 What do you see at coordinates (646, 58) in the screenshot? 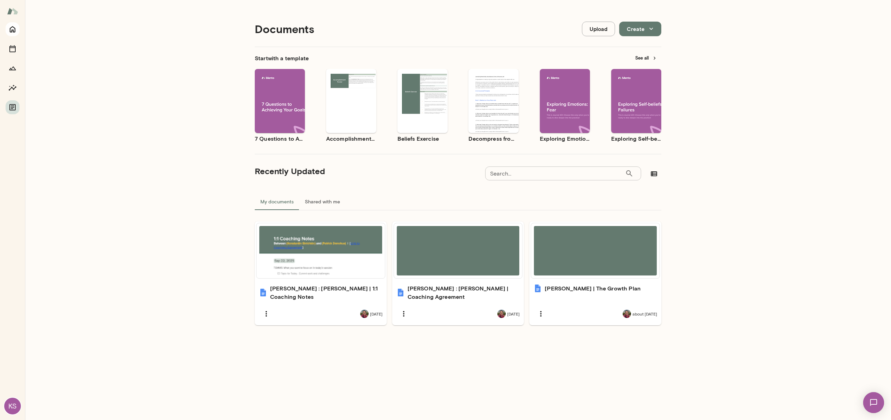
I see `button: See all` at bounding box center [646, 58].